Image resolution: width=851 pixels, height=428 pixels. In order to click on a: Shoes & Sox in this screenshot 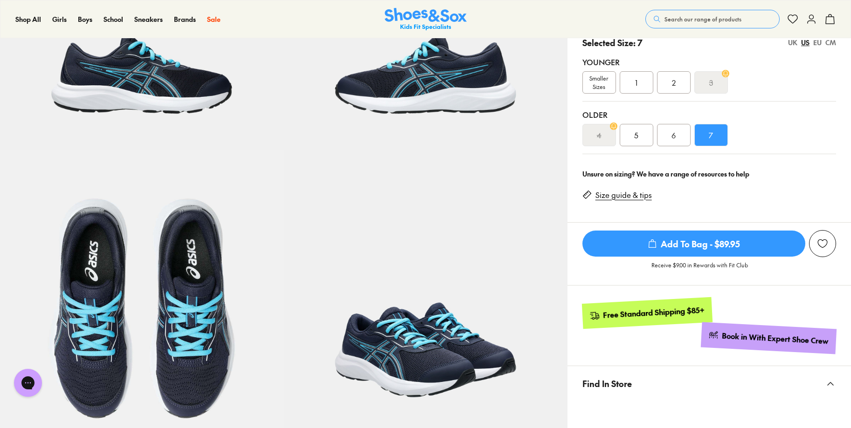, I will do `click(426, 19)`.